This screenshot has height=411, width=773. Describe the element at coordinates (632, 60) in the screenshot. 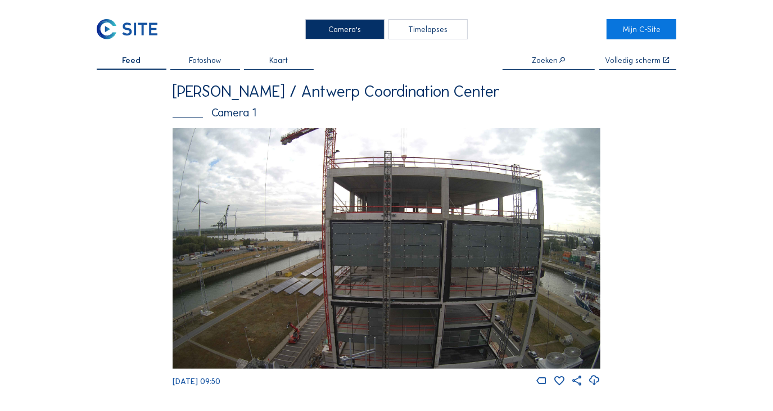

I see `div: Volledig scherm` at that location.